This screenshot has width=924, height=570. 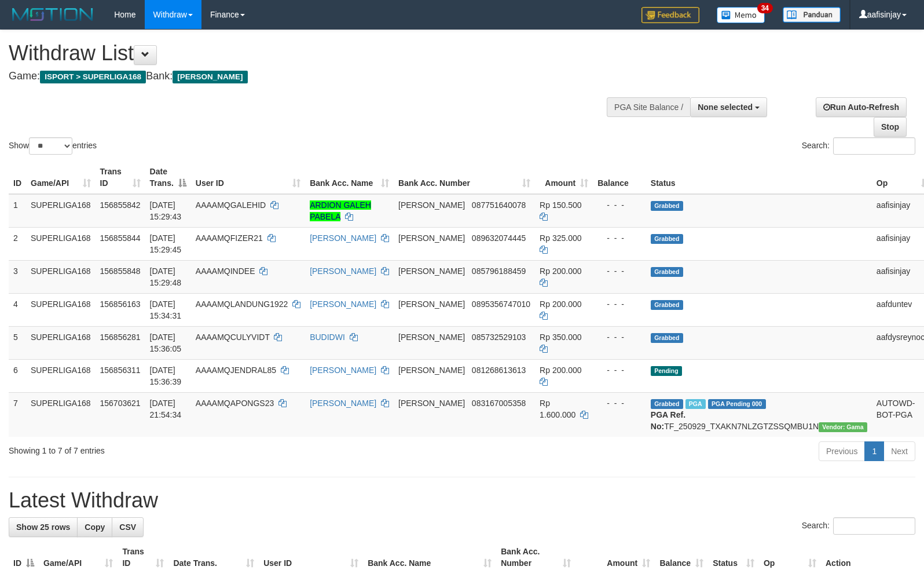 What do you see at coordinates (499, 403) in the screenshot?
I see `span: Copy 083167005358 to clipboard` at bounding box center [499, 403].